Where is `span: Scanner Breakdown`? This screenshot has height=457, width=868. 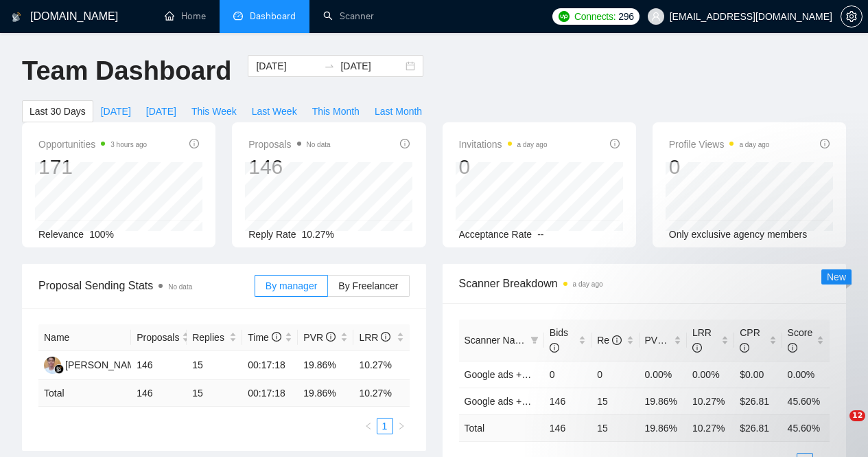 span: Scanner Breakdown is located at coordinates (645, 283).